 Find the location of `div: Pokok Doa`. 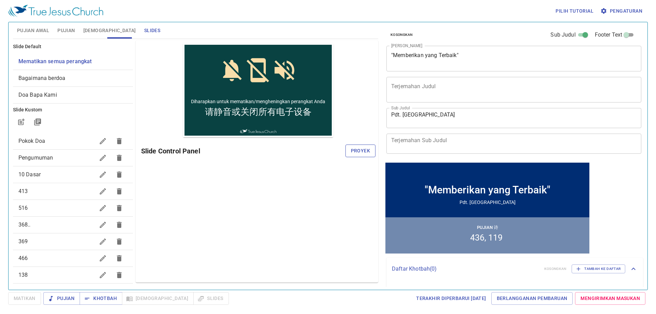

div: Pokok Doa is located at coordinates (73, 141).